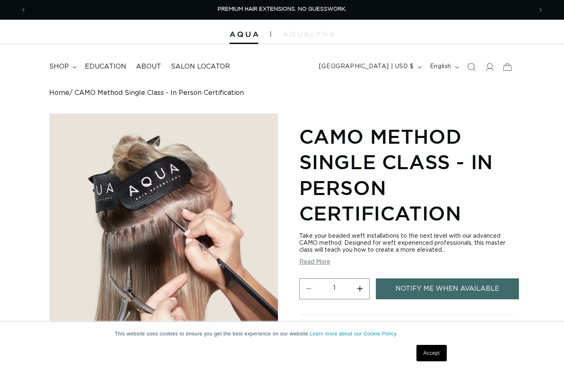  What do you see at coordinates (23, 10) in the screenshot?
I see `button: Previous announcement` at bounding box center [23, 10].